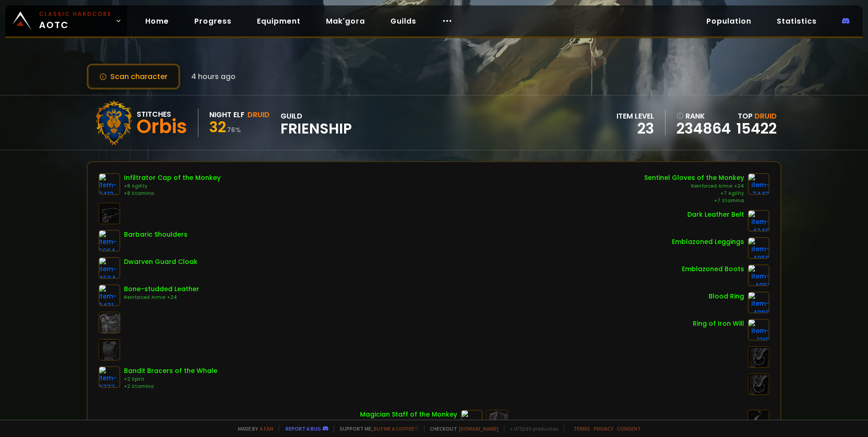 The height and width of the screenshot is (437, 868). I want to click on div: Sentinel Gloves of the Monkey, so click(694, 177).